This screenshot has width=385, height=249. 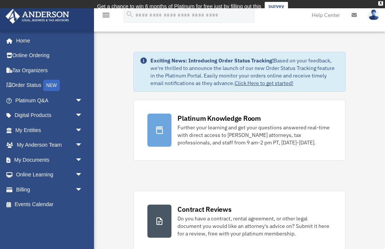 What do you see at coordinates (50, 115) in the screenshot?
I see `a: Digital Productsarrow_drop_down` at bounding box center [50, 115].